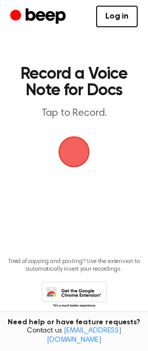  I want to click on button: Beep Logo, so click(74, 152).